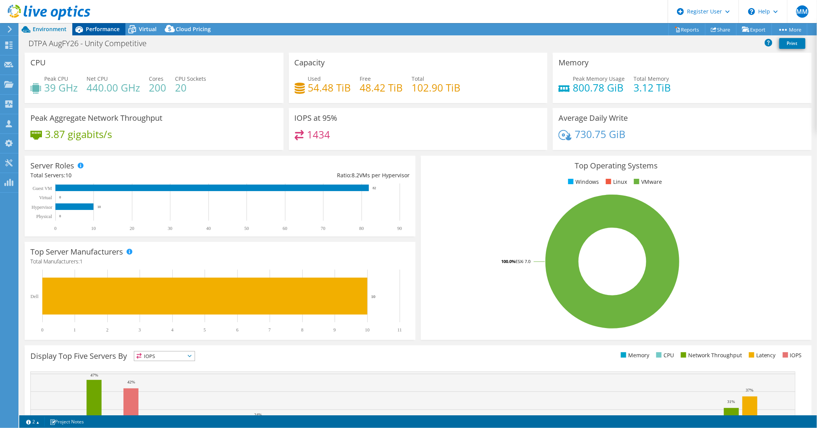  I want to click on span: Net CPU, so click(97, 78).